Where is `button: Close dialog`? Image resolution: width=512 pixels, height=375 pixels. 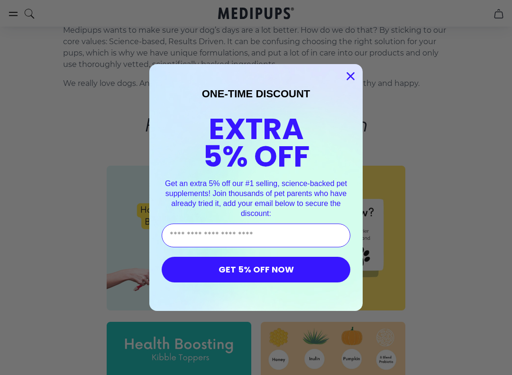 button: Close dialog is located at coordinates (350, 76).